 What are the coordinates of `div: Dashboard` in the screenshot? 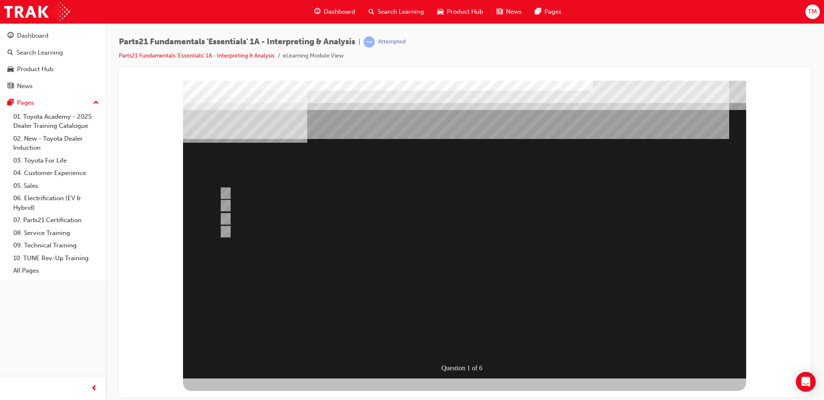 It's located at (33, 36).